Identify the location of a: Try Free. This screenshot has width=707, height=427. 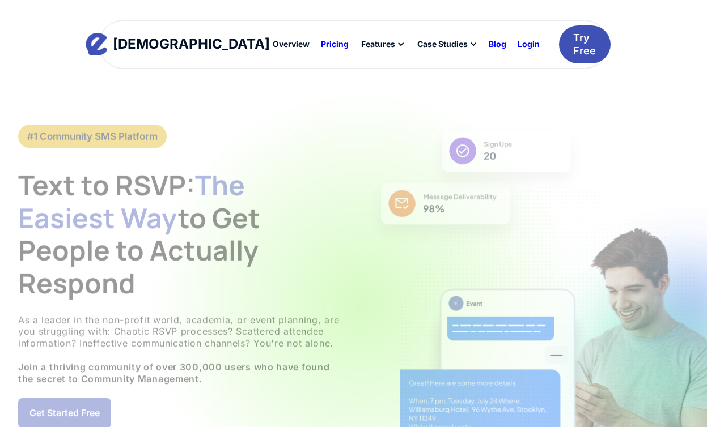
(584, 44).